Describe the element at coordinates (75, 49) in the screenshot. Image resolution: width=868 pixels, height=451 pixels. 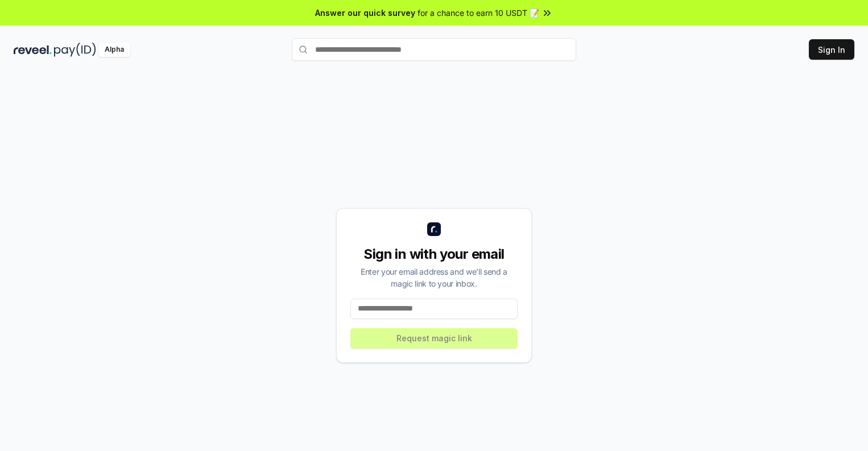
I see `img: pay_id` at that location.